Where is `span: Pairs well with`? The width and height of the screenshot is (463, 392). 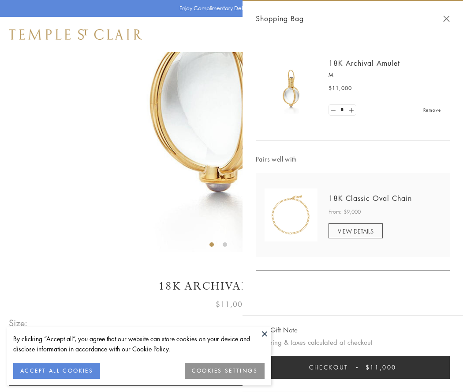
span: Pairs well with is located at coordinates (353, 159).